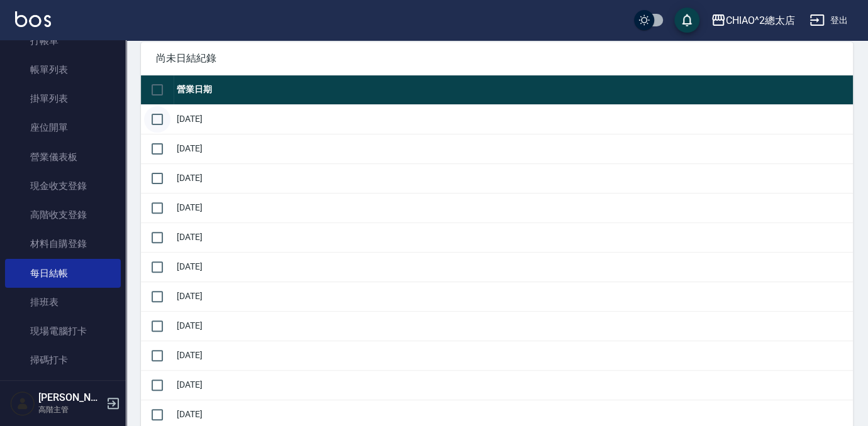  What do you see at coordinates (63, 397) in the screenshot?
I see `button: 預約管理` at bounding box center [63, 397].